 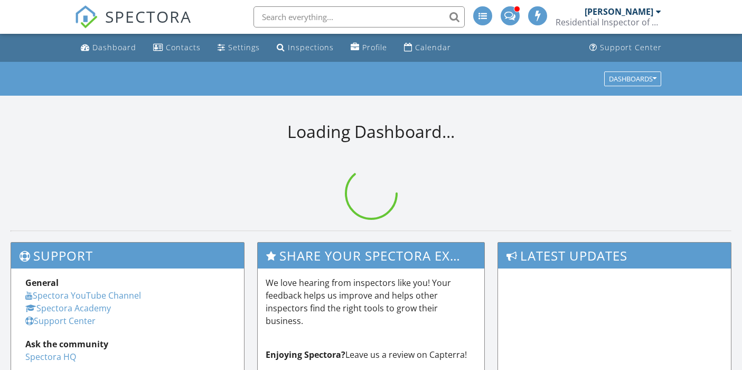 I want to click on a: Spectora YouTube Channel, so click(x=83, y=295).